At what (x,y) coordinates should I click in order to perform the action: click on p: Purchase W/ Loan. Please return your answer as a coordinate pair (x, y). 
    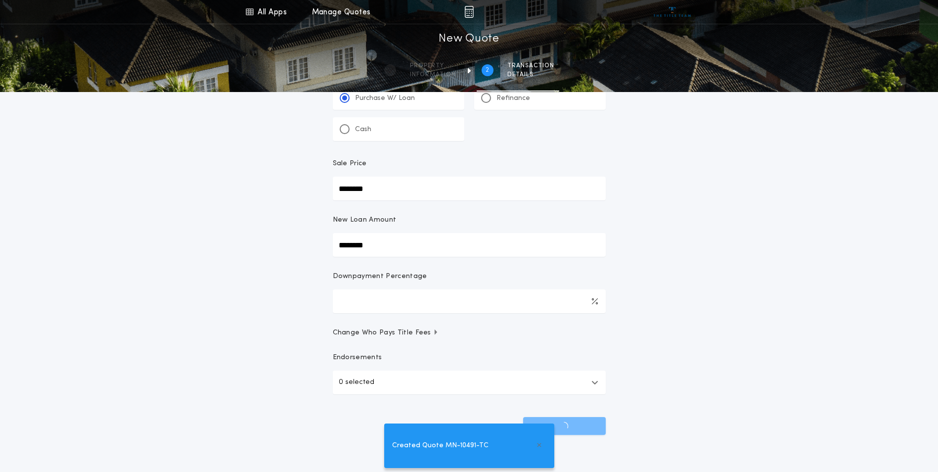
    Looking at the image, I should click on (385, 98).